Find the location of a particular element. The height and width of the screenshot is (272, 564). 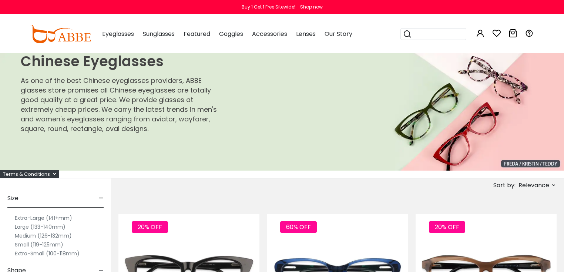

label: Small (119-125mm) is located at coordinates (39, 245).